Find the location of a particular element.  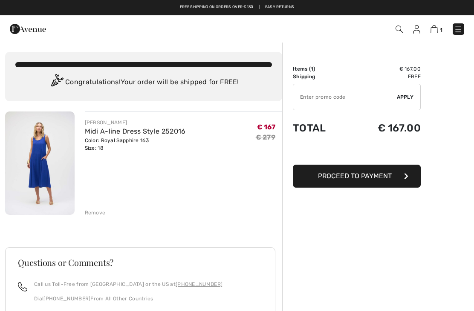

td: Shipping is located at coordinates (320, 77).